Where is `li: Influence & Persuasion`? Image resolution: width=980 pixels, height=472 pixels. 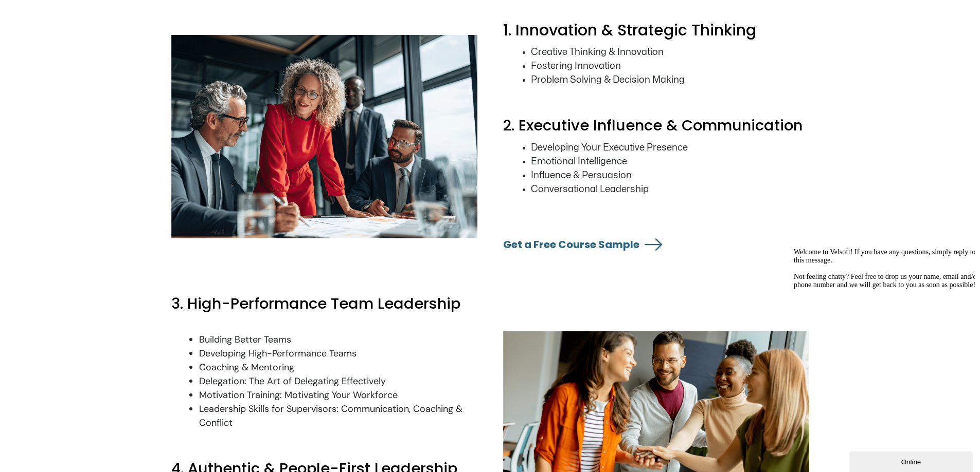
li: Influence & Persuasion is located at coordinates (670, 175).